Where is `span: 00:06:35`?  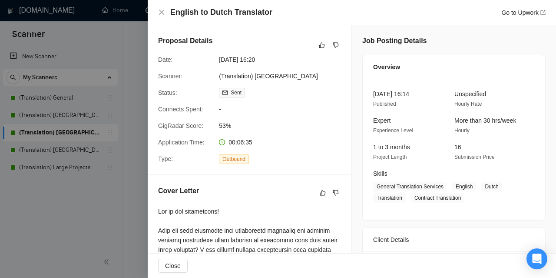 span: 00:06:35 is located at coordinates (240, 142).